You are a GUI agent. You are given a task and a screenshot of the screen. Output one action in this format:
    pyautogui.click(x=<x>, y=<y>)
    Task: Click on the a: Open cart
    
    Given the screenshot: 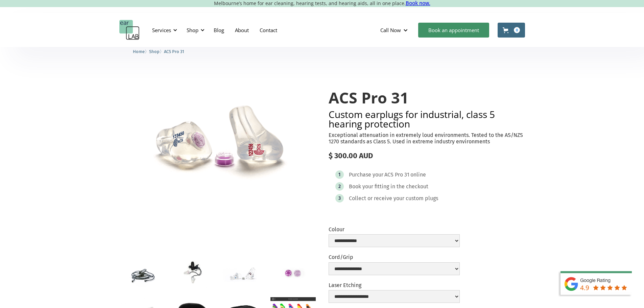 What is the action you would take?
    pyautogui.click(x=511, y=30)
    